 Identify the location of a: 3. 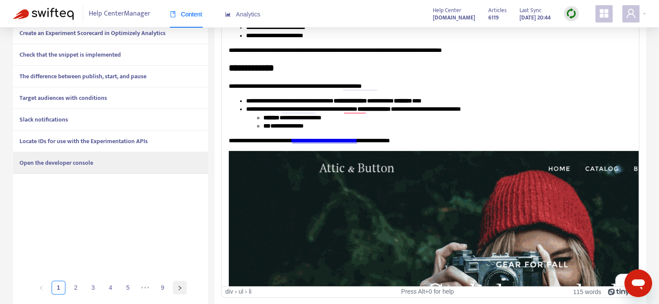
(93, 288).